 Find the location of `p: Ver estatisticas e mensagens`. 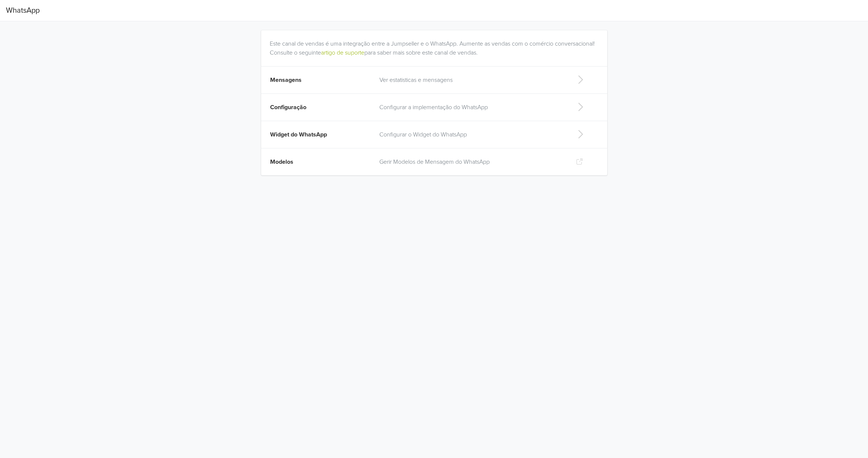

p: Ver estatisticas e mensagens is located at coordinates (472, 80).